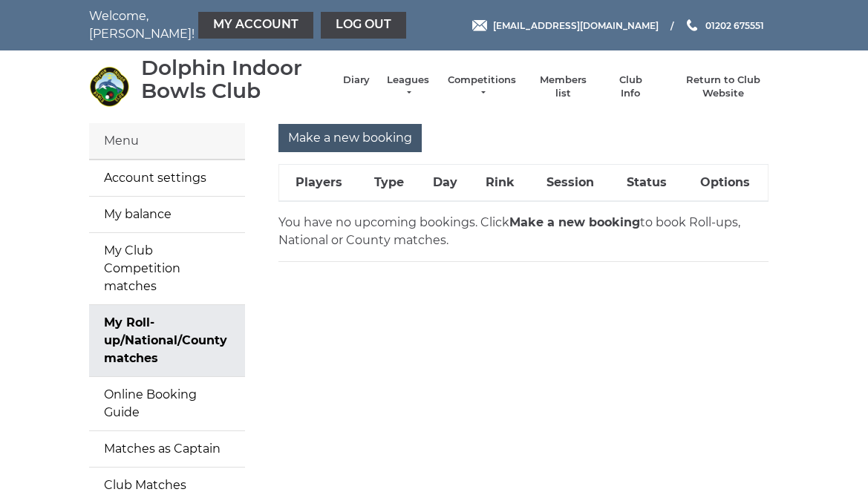 The height and width of the screenshot is (495, 868). I want to click on a: Matches as Captain, so click(167, 449).